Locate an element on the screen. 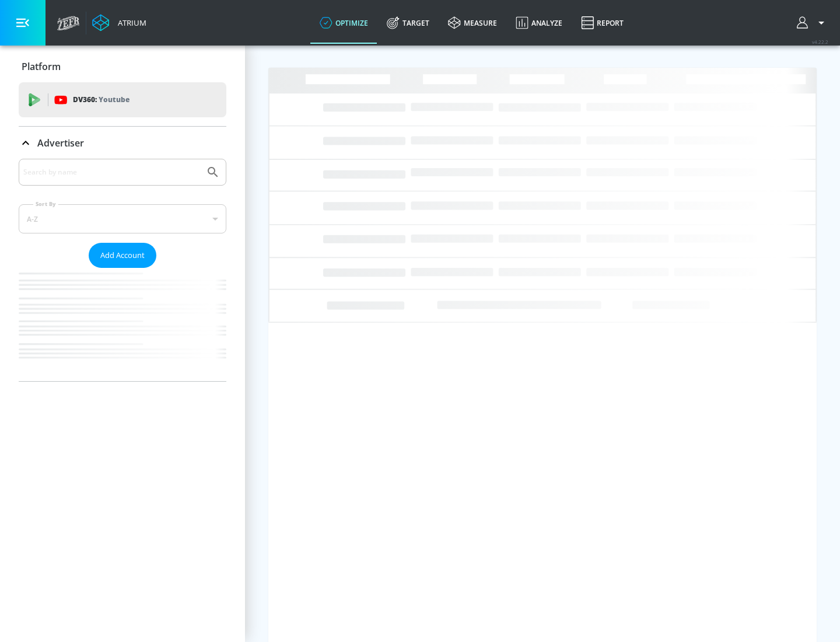 The height and width of the screenshot is (642, 840). div: Platform is located at coordinates (122, 67).